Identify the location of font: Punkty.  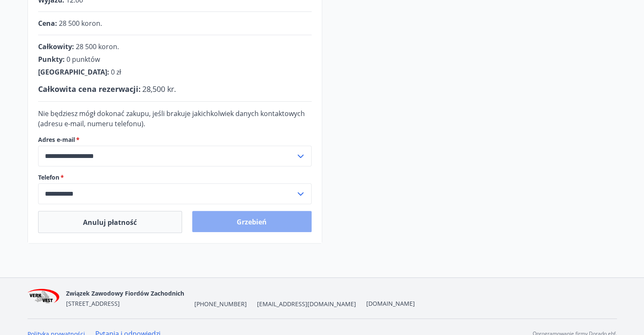
(50, 59).